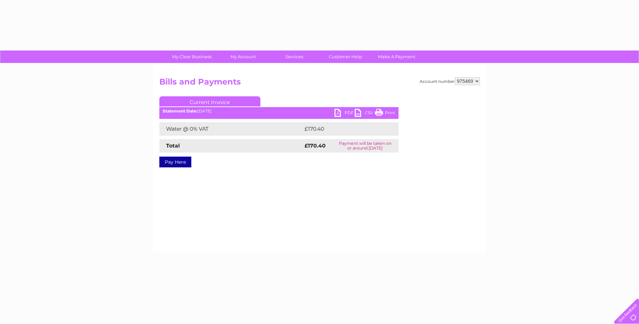  What do you see at coordinates (180, 111) in the screenshot?
I see `b: Statement Date:` at bounding box center [180, 111].